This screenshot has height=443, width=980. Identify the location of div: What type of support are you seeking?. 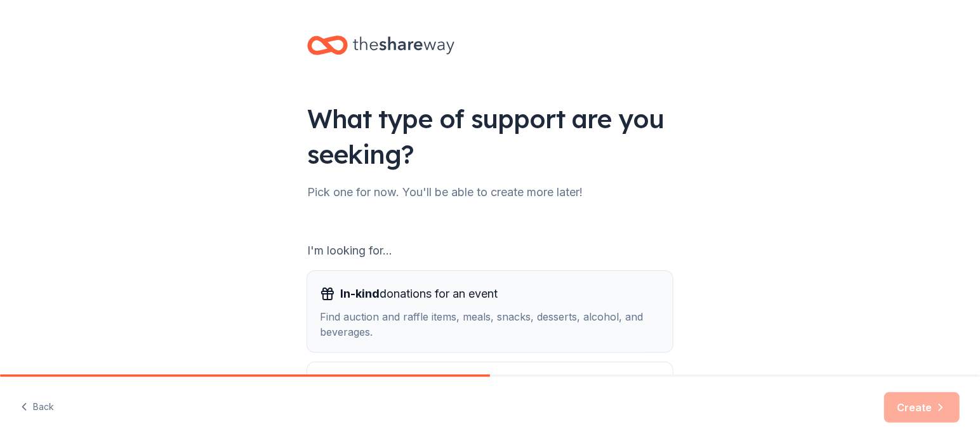
(490, 137).